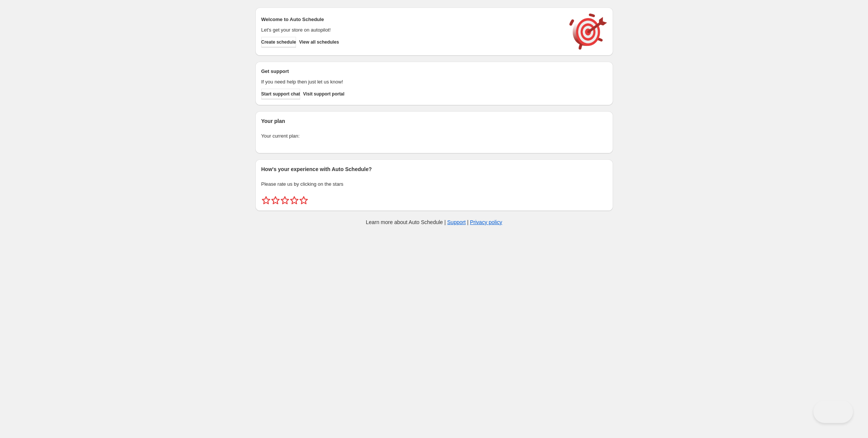 The width and height of the screenshot is (868, 438). Describe the element at coordinates (281, 94) in the screenshot. I see `span: Start support chat` at that location.